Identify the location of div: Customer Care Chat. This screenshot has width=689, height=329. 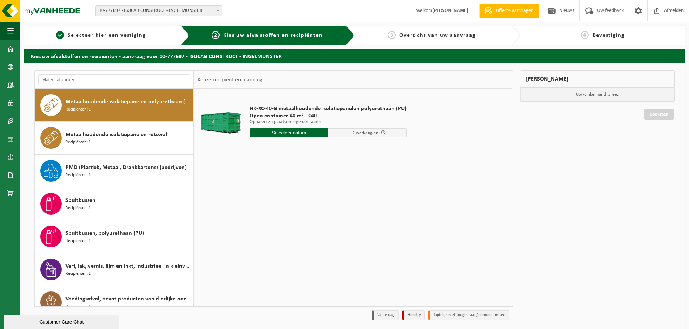
(58, 9).